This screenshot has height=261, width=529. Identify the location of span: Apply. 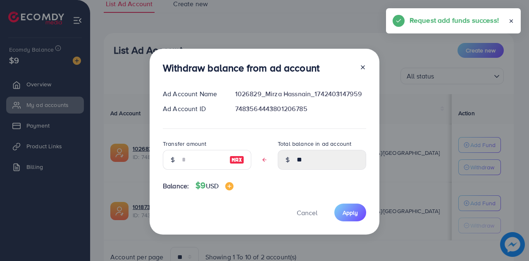
(350, 213).